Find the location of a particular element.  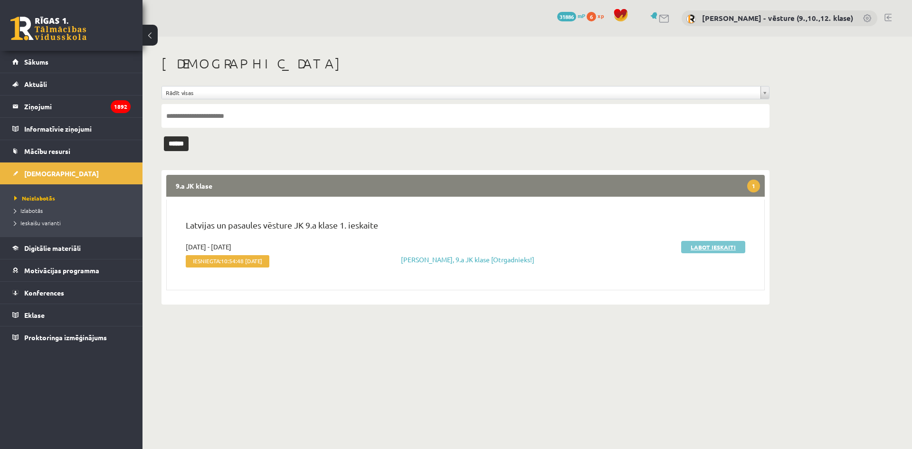

a: Eklase is located at coordinates (71, 315).